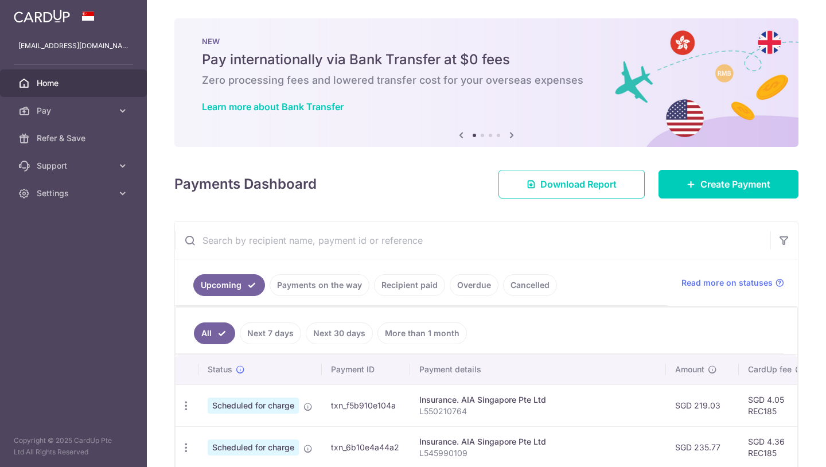 This screenshot has height=467, width=826. What do you see at coordinates (270, 333) in the screenshot?
I see `a: Next 7 days` at bounding box center [270, 333].